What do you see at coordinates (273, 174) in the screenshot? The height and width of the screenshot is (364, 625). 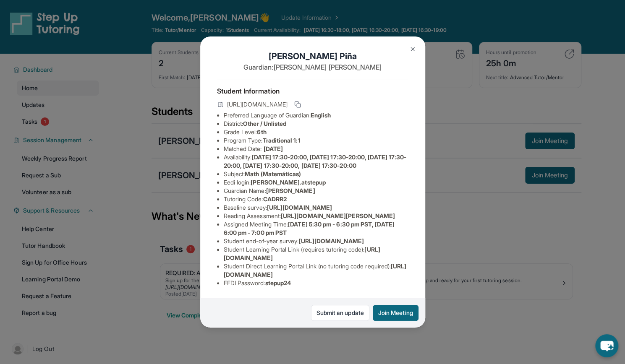 I see `span: Math (Matemáticas)` at bounding box center [273, 174].